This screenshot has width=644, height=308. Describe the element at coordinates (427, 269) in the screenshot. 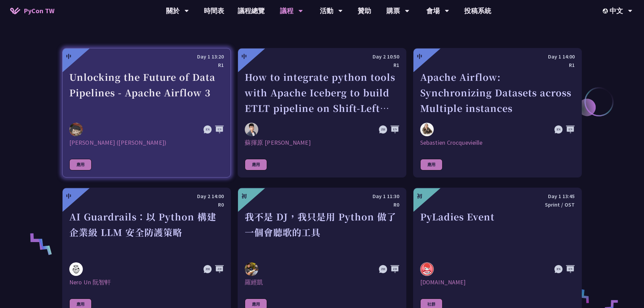

I see `img: pyladies.tw` at that location.